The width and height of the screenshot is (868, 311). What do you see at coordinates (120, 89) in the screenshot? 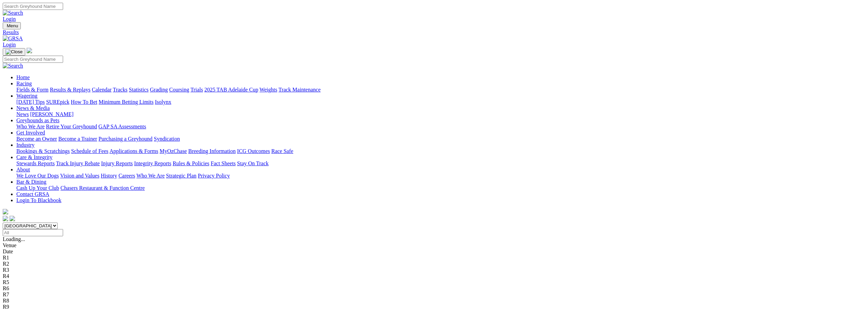
I see `a: Tracks` at bounding box center [120, 89].